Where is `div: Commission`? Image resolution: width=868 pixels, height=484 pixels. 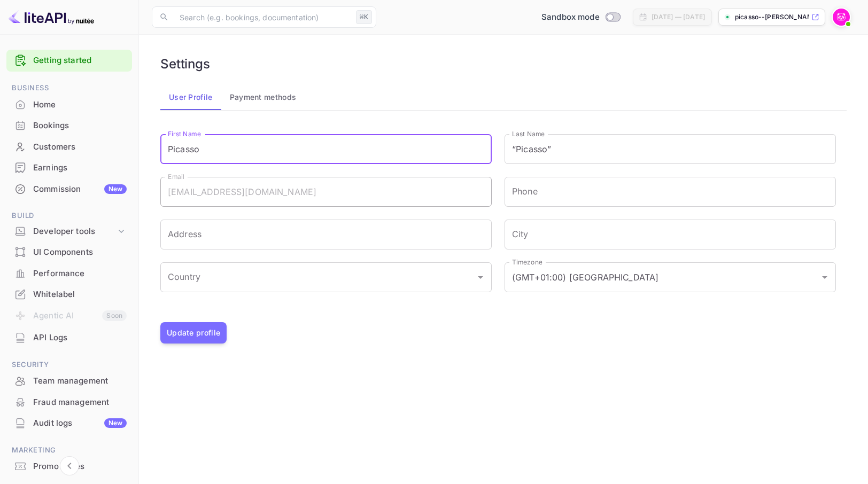
div: Commission is located at coordinates (80, 189).